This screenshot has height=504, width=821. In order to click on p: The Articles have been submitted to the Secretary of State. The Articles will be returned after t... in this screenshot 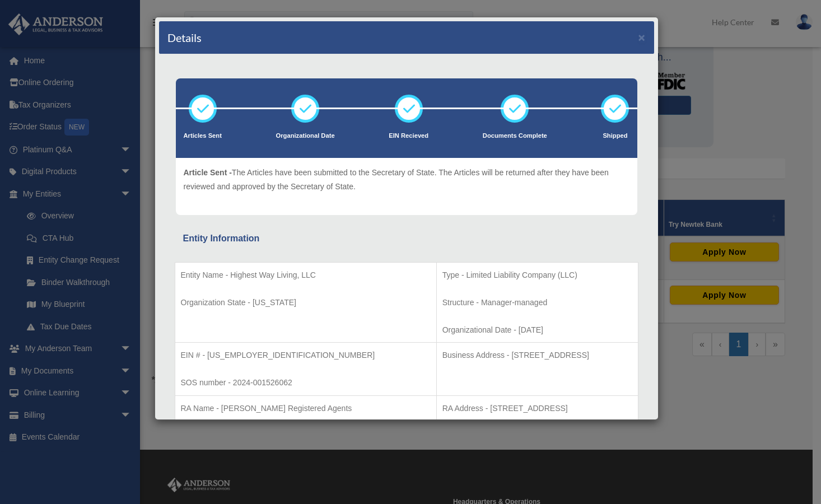, I will do `click(406, 179)`.